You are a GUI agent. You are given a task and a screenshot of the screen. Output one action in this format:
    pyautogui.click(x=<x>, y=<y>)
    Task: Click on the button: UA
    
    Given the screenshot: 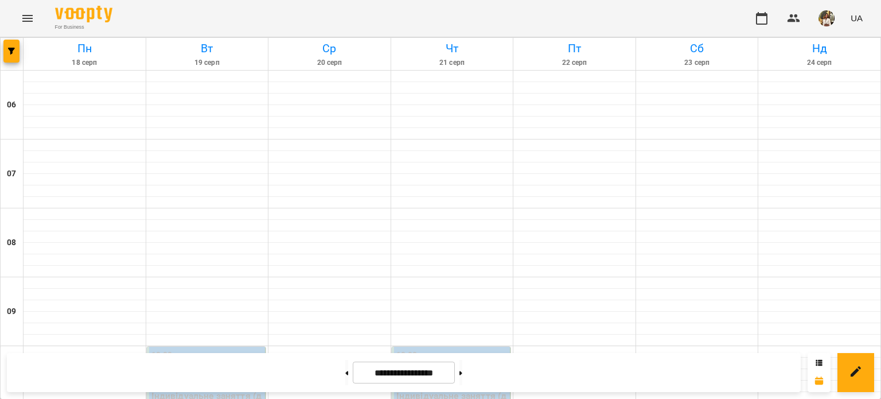 What is the action you would take?
    pyautogui.click(x=857, y=18)
    